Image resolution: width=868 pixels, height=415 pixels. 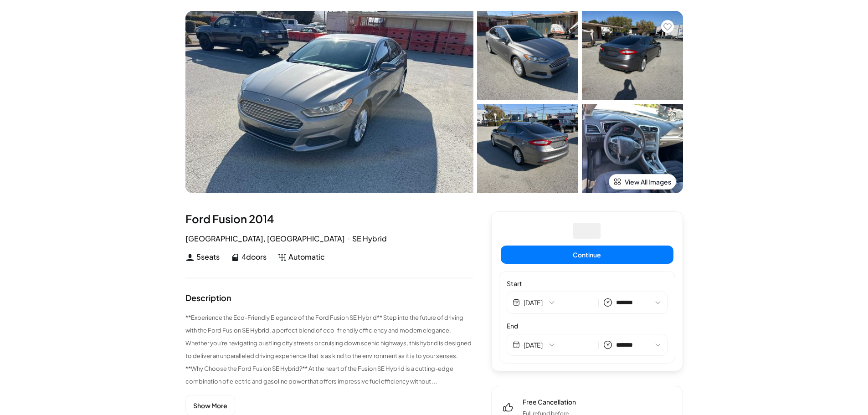 What do you see at coordinates (329, 218) in the screenshot?
I see `div: Ford Fusion 2014` at bounding box center [329, 218].